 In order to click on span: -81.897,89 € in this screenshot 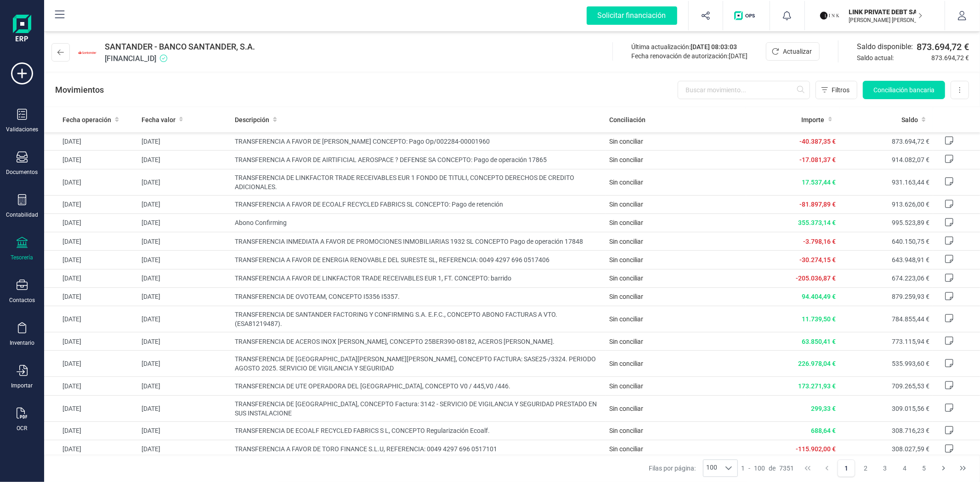, I will do `click(818, 204)`.